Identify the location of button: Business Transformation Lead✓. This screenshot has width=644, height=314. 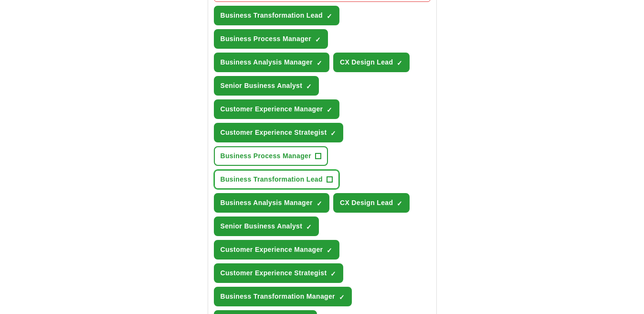
(276, 16).